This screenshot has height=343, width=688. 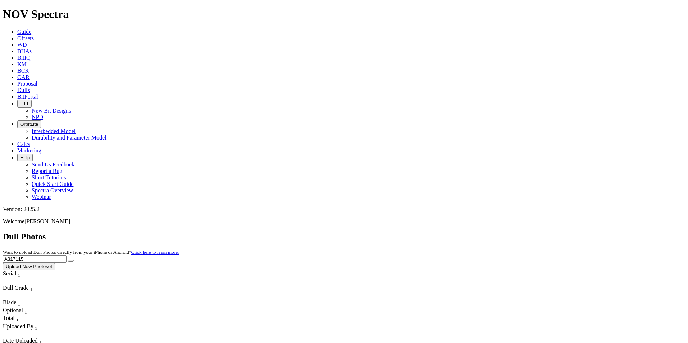 What do you see at coordinates (29, 124) in the screenshot?
I see `span: OrbitLite` at bounding box center [29, 124].